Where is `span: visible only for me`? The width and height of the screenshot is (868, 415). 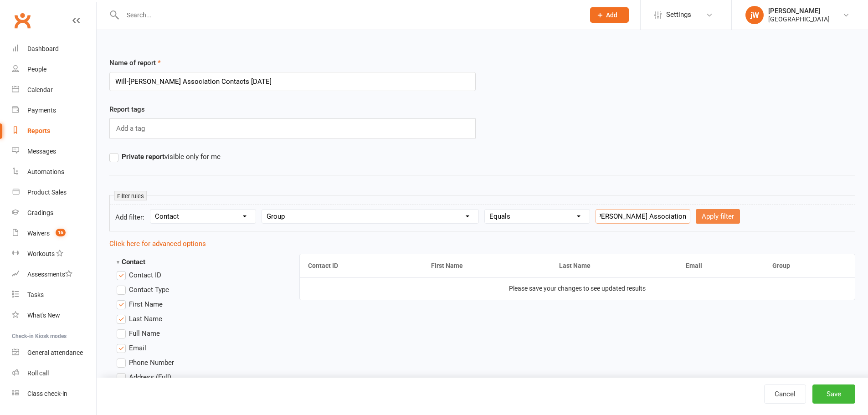 span: visible only for me is located at coordinates (171, 156).